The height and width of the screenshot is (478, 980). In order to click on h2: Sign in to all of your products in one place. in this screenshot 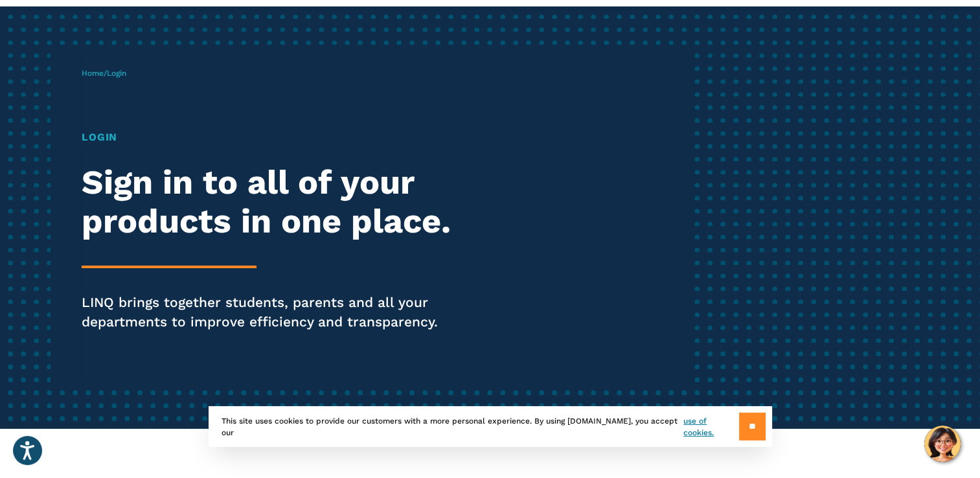, I will do `click(270, 203)`.